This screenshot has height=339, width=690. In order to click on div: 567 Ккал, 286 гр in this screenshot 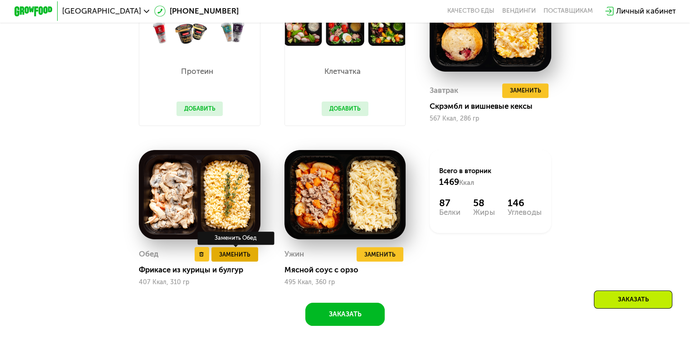, I will do `click(490, 119)`.